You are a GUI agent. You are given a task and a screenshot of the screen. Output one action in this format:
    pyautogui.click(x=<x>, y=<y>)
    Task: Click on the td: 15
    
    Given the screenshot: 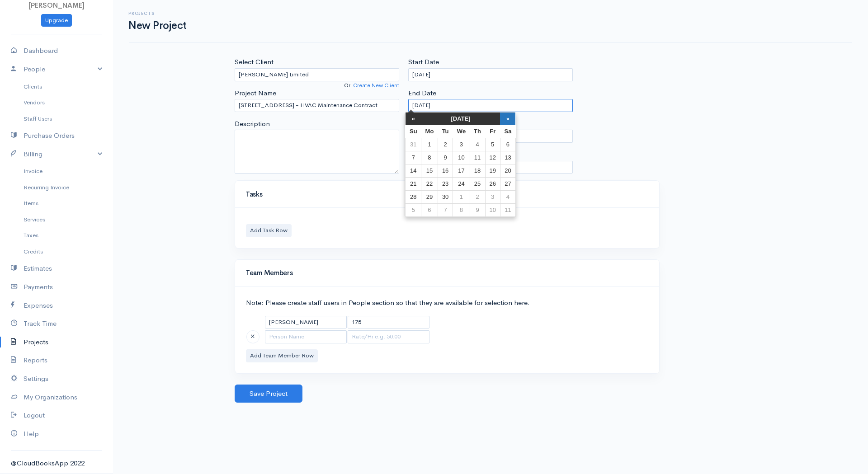 What is the action you would take?
    pyautogui.click(x=430, y=171)
    